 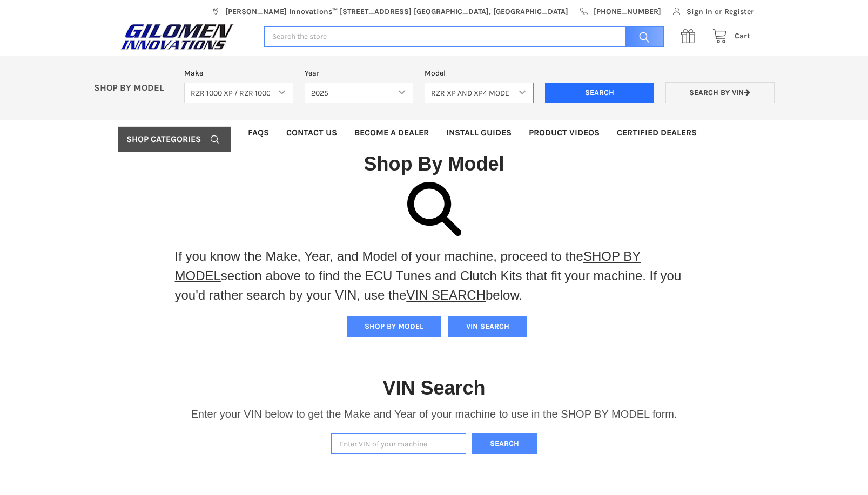 I want to click on a: GILOMEN INNOVATIONS, so click(x=185, y=37).